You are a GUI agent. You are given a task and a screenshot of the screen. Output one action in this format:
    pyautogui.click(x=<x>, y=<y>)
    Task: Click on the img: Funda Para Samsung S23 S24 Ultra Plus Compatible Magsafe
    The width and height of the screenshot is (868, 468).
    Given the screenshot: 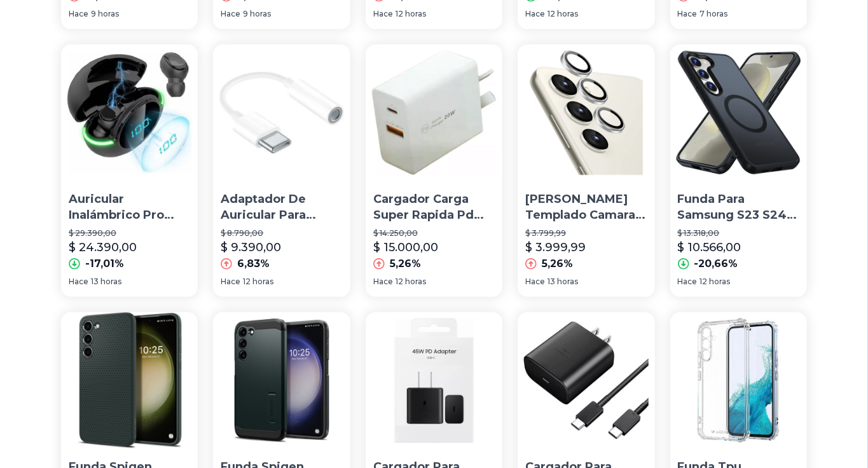 What is the action you would take?
    pyautogui.click(x=738, y=113)
    